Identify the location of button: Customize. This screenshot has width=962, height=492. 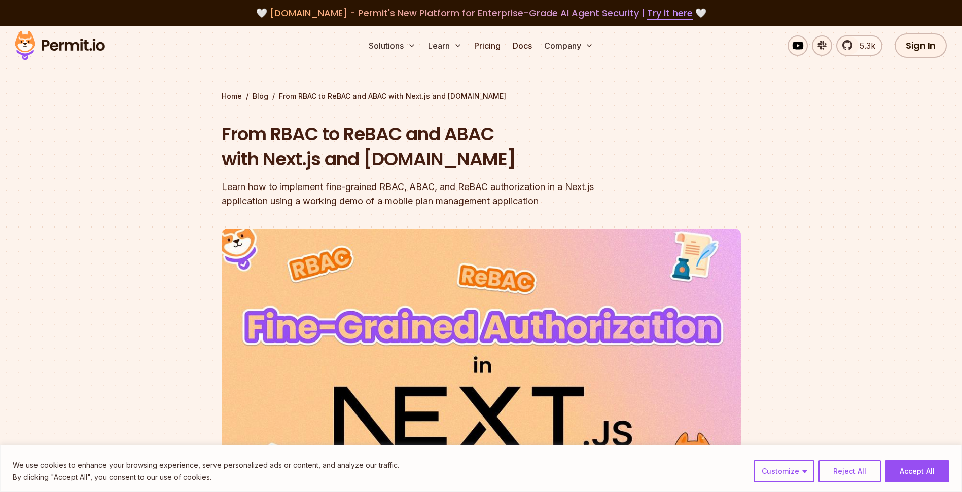
(784, 472).